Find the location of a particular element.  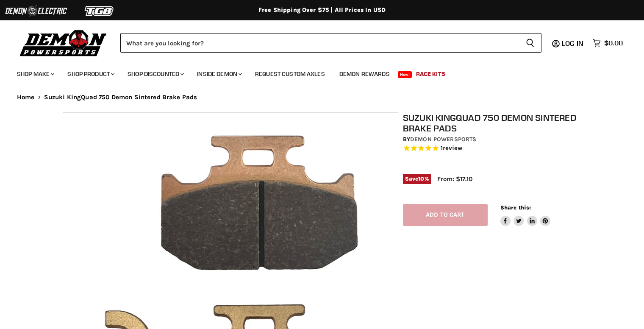

span: From: $17.10 is located at coordinates (455, 179).